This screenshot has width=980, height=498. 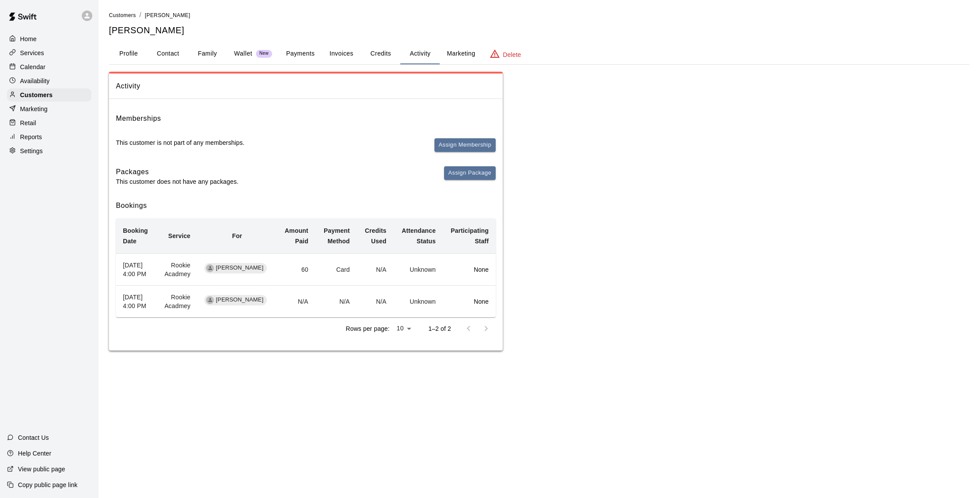 I want to click on div: Retail, so click(x=49, y=123).